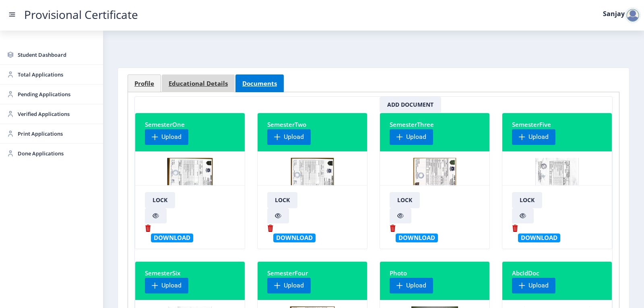  Describe the element at coordinates (57, 55) in the screenshot. I see `span: Student Dashboard` at that location.